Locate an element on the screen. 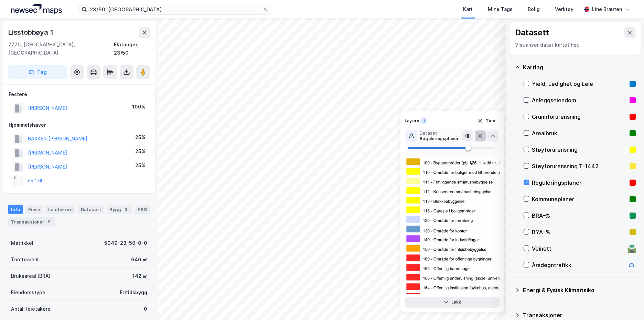  div: Eiendomstype is located at coordinates (28, 293).